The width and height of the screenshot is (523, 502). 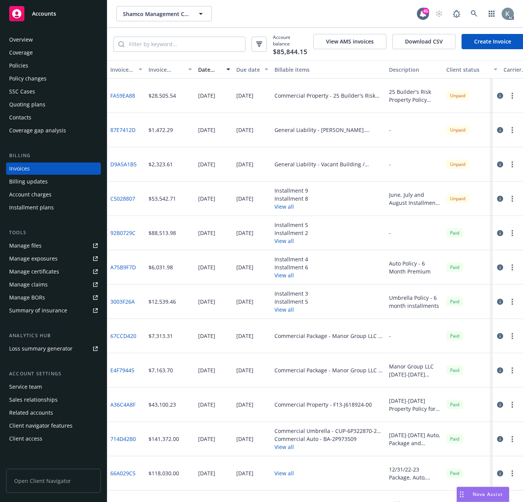 What do you see at coordinates (161, 130) in the screenshot?
I see `div: $1,472.29` at bounding box center [161, 130].